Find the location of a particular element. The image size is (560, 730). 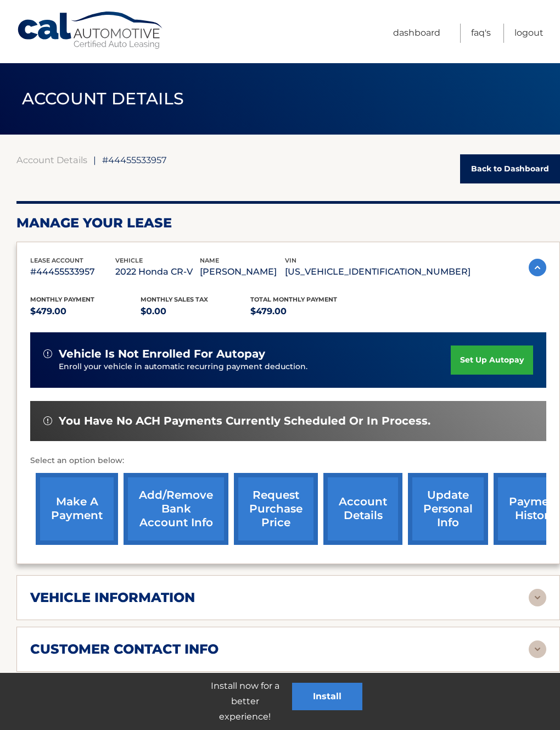

a: set up autopay is located at coordinates (492, 360).